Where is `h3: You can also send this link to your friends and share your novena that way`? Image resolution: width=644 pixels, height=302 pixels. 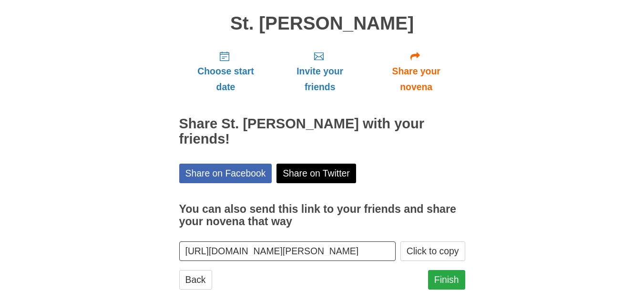
h3: You can also send this link to your friends and share your novena that way is located at coordinates (322, 215).